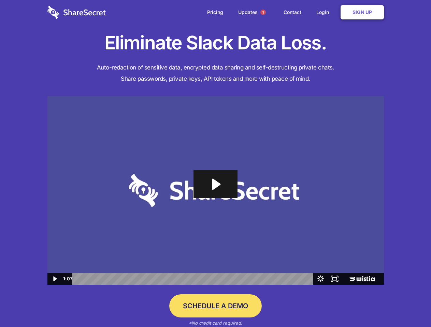 Image resolution: width=431 pixels, height=327 pixels. What do you see at coordinates (215, 12) in the screenshot?
I see `a: Pricing` at bounding box center [215, 12].